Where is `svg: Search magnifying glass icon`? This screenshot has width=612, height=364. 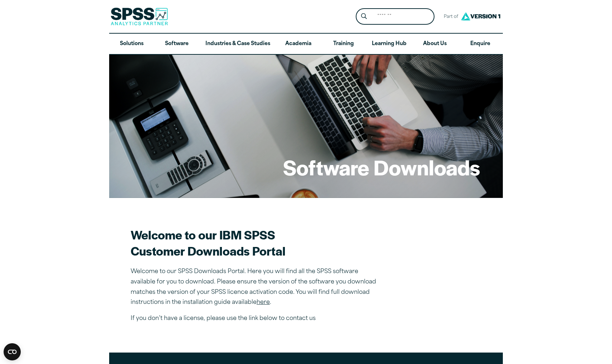 svg: Search magnifying glass icon is located at coordinates (364, 16).